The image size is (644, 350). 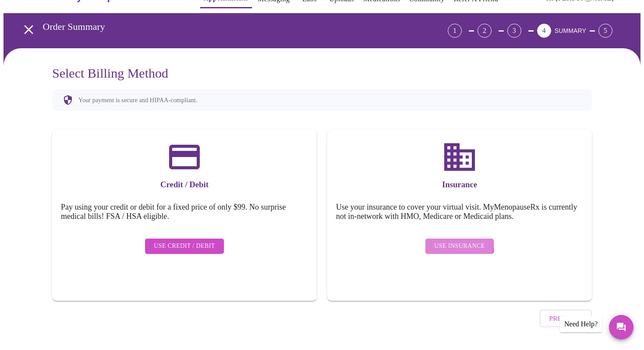 What do you see at coordinates (485, 31) in the screenshot?
I see `div: 2` at bounding box center [485, 31].